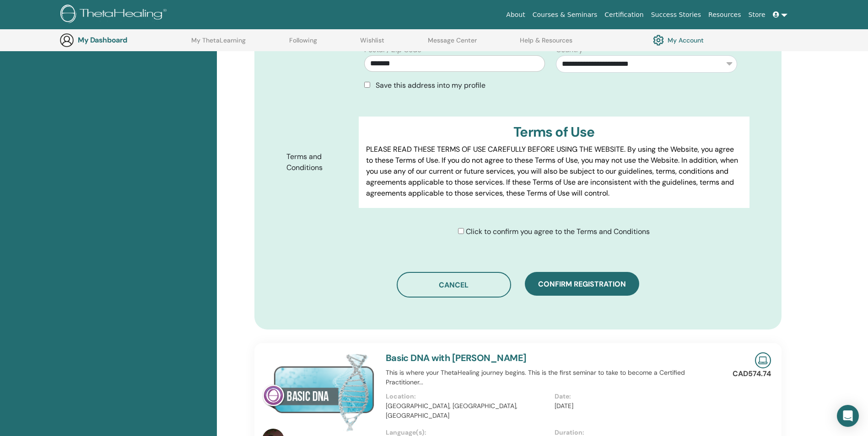 The height and width of the screenshot is (436, 868). I want to click on a: Help & Resources, so click(546, 44).